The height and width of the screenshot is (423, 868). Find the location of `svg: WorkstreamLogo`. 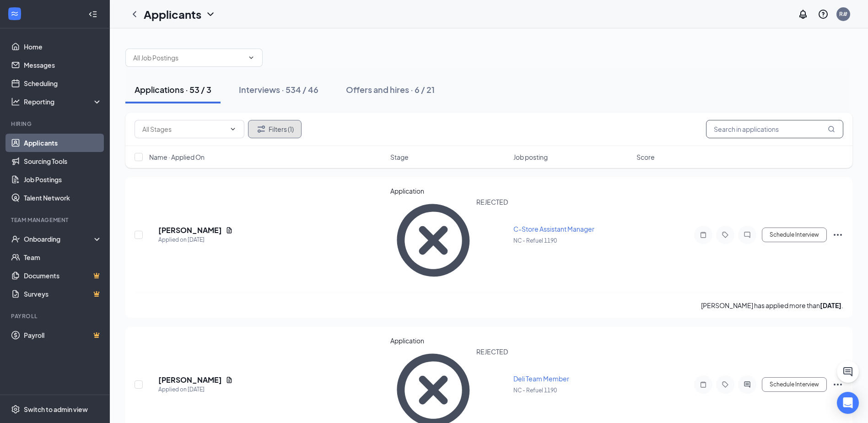

svg: WorkstreamLogo is located at coordinates (15, 14).